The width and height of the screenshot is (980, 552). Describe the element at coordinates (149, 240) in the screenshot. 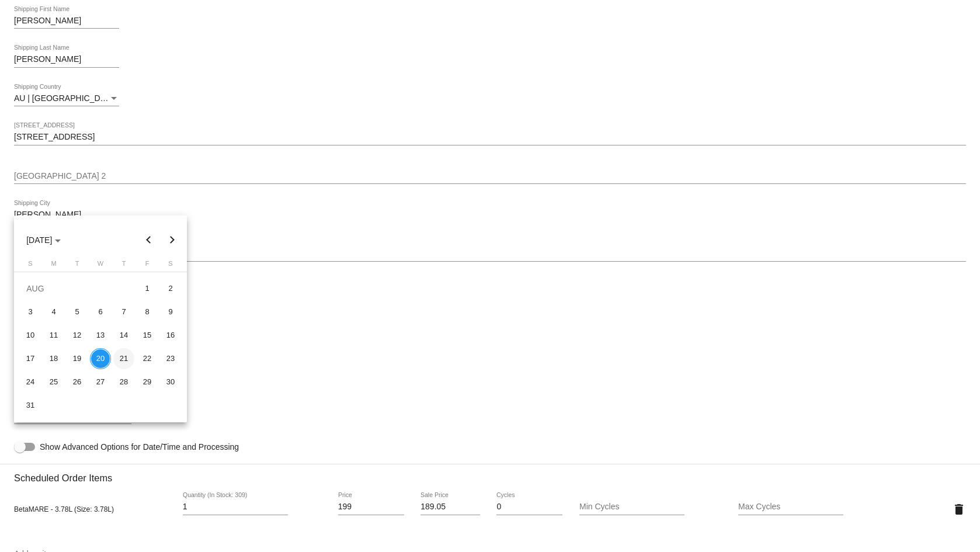

I see `button: Previous month` at that location.